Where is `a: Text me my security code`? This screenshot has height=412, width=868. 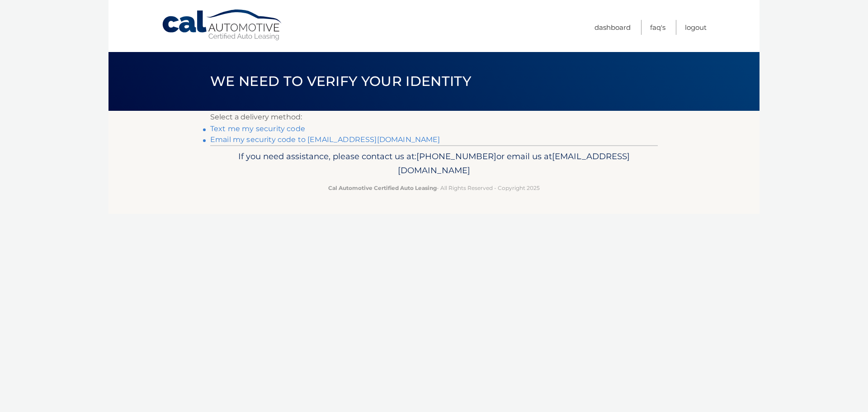
a: Text me my security code is located at coordinates (258, 129).